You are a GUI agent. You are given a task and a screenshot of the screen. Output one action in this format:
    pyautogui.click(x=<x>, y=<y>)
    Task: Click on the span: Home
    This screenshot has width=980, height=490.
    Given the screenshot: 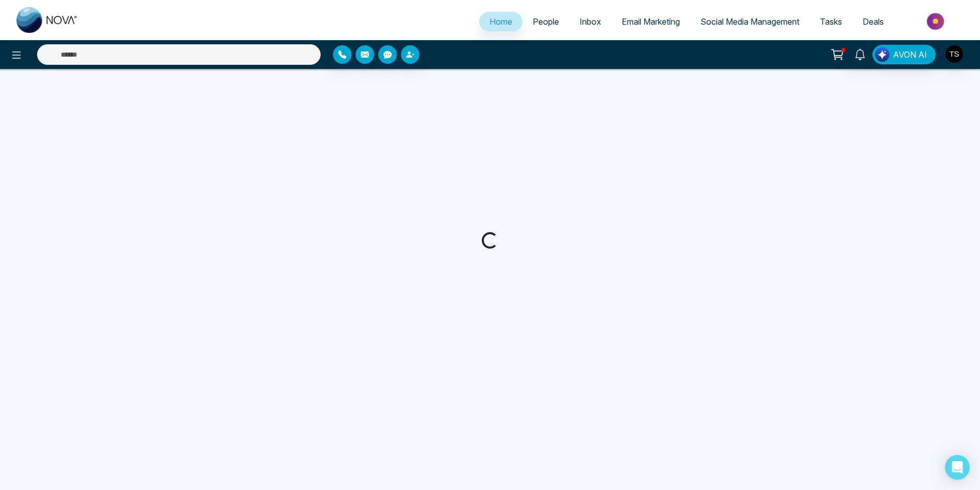 What is the action you would take?
    pyautogui.click(x=501, y=22)
    